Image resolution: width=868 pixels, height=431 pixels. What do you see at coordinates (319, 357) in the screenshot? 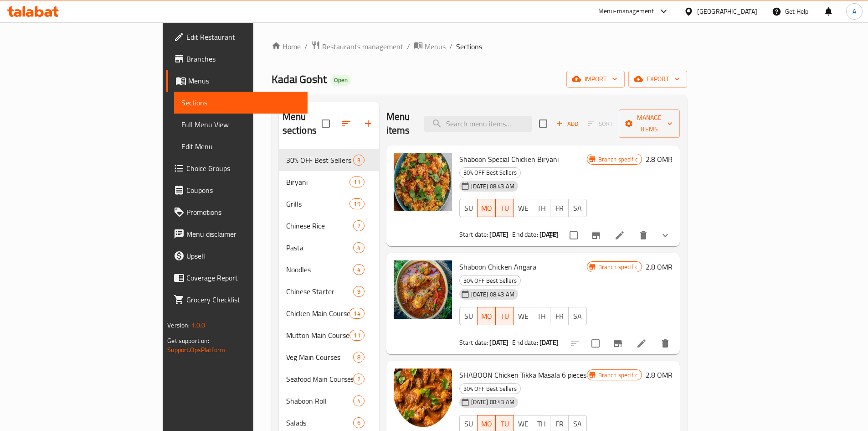
I see `div: Veg Main Courses` at bounding box center [319, 357].